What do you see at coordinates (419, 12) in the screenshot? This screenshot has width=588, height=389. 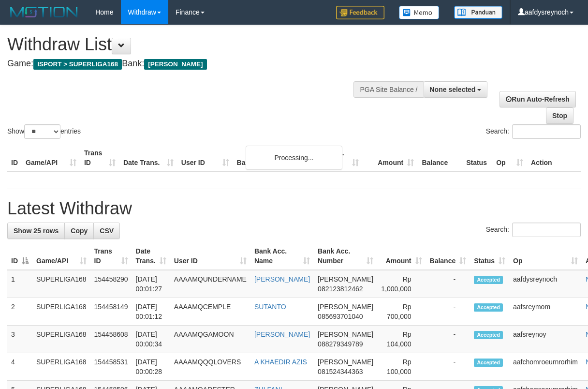 I see `img: Button%20Memo.svg` at bounding box center [419, 12].